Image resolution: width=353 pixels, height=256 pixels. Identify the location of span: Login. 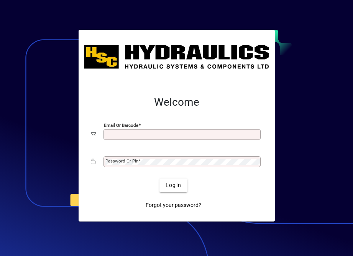
(173, 185).